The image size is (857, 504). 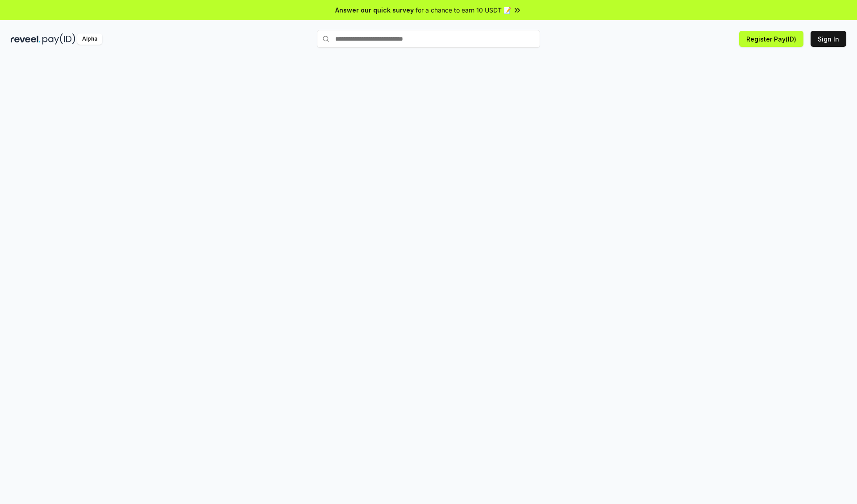 I want to click on button: Sign In, so click(x=829, y=39).